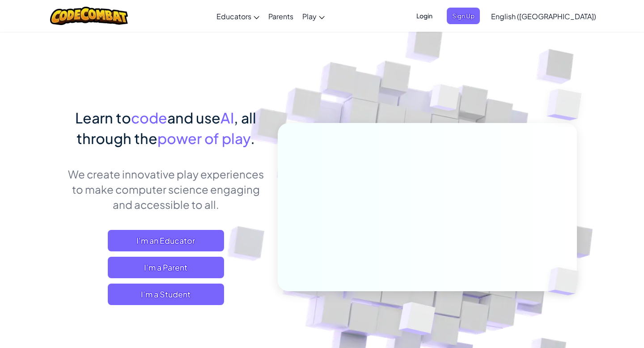 This screenshot has width=644, height=348. What do you see at coordinates (166, 240) in the screenshot?
I see `a: I'm an Educator` at bounding box center [166, 240].